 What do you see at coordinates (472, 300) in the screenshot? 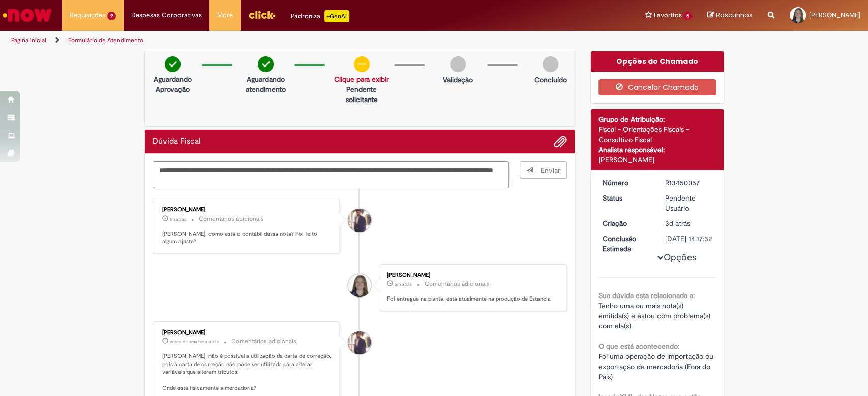
I see `p: Foi entregue na planta, está atualmente na produção de Estancia` at bounding box center [472, 300].